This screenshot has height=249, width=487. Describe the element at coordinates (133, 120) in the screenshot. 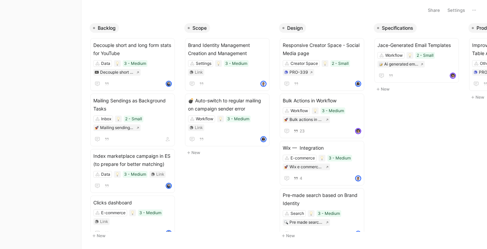

I see `a: Mailing Sendings as Background TasksInbox2 - Small🚀Mailing sendings as background tasks` at that location.